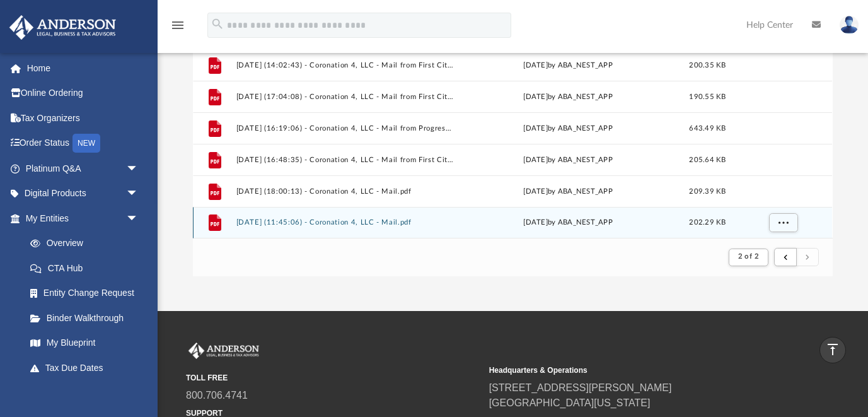  Describe the element at coordinates (748, 257) in the screenshot. I see `button: 2 of 2` at that location.